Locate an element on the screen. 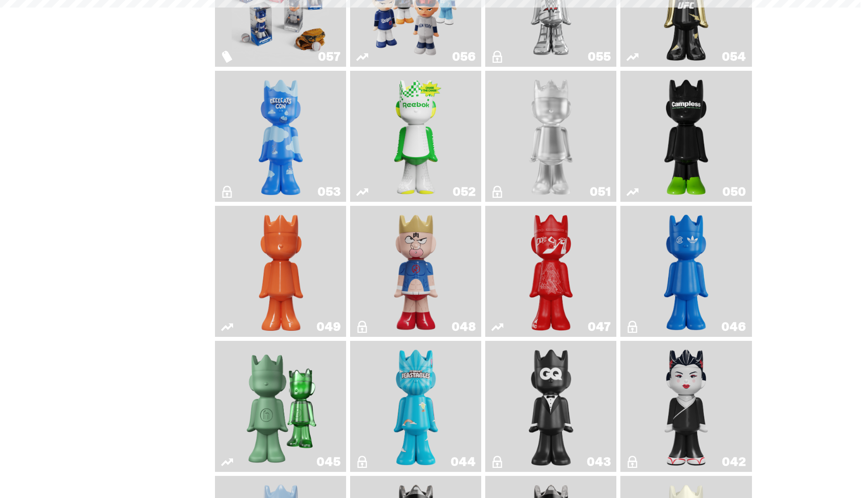  a: ghooooost is located at coordinates (280, 136).